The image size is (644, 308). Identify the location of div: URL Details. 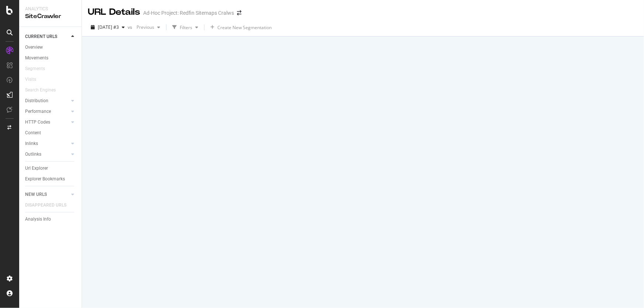
(114, 12).